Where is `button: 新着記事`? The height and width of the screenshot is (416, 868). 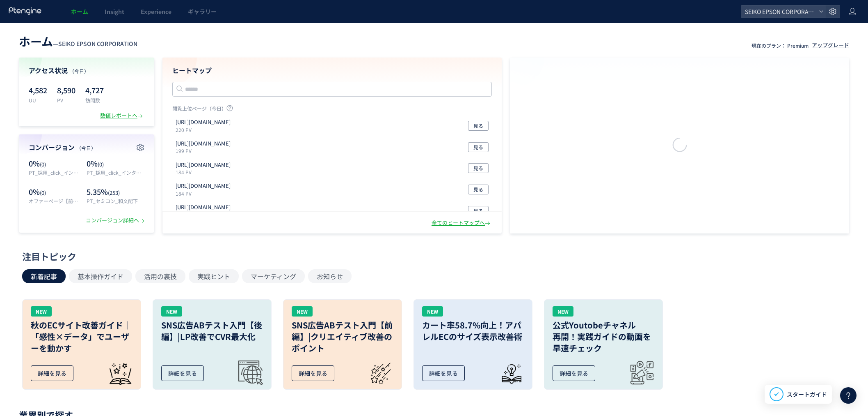
button: 新着記事 is located at coordinates (43, 276).